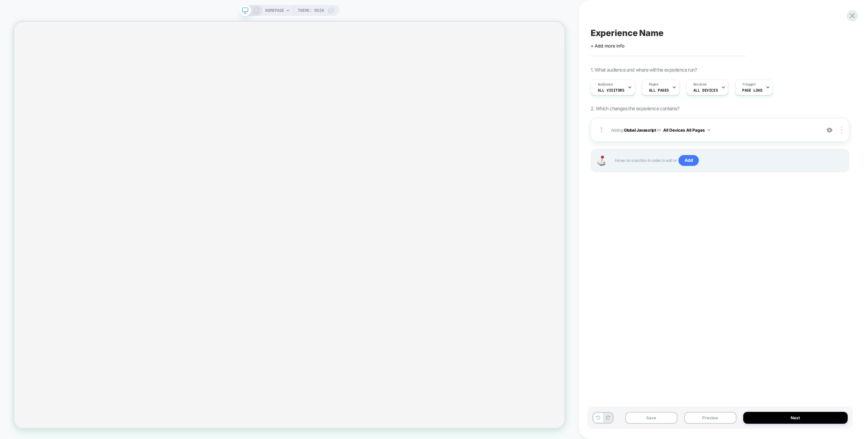 Image resolution: width=868 pixels, height=439 pixels. I want to click on span: Adding, so click(714, 130).